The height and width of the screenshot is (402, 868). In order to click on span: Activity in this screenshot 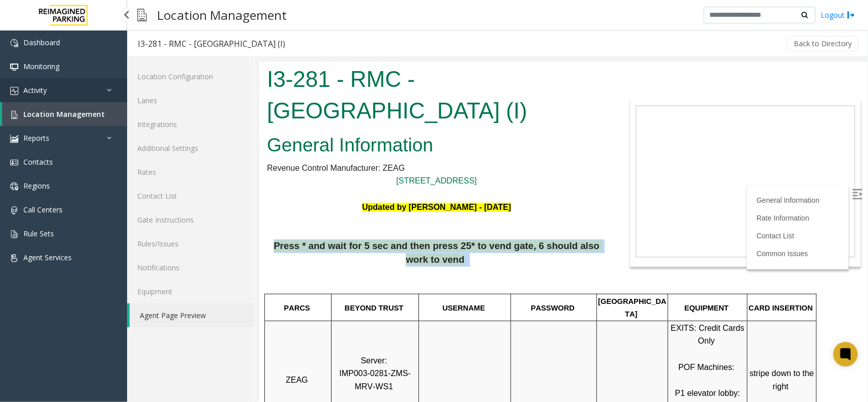, I will do `click(35, 90)`.